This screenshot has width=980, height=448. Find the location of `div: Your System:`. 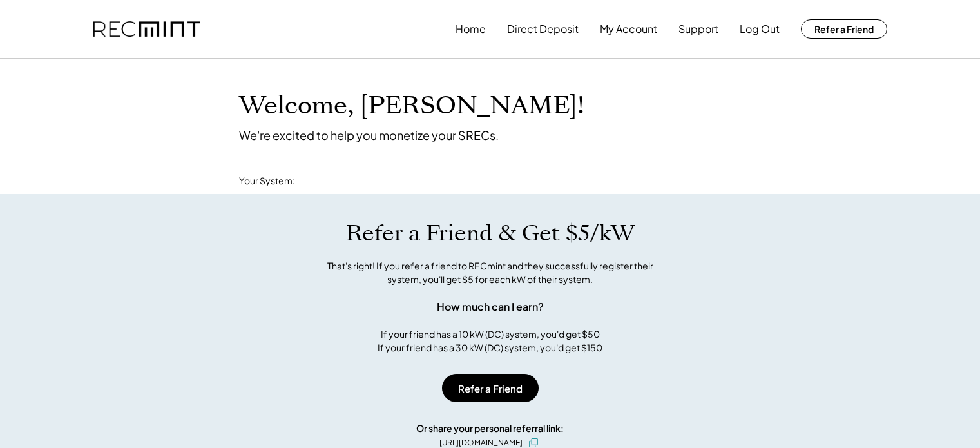

div: Your System: is located at coordinates (267, 181).